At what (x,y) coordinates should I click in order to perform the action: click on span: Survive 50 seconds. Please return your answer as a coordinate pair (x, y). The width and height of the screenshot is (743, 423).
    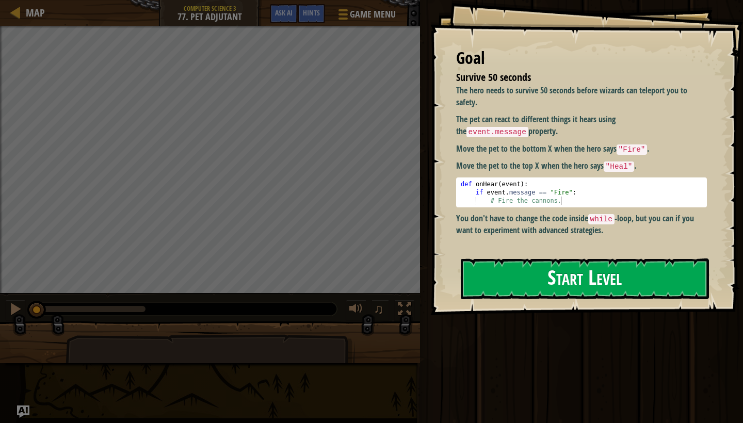
    Looking at the image, I should click on (493, 77).